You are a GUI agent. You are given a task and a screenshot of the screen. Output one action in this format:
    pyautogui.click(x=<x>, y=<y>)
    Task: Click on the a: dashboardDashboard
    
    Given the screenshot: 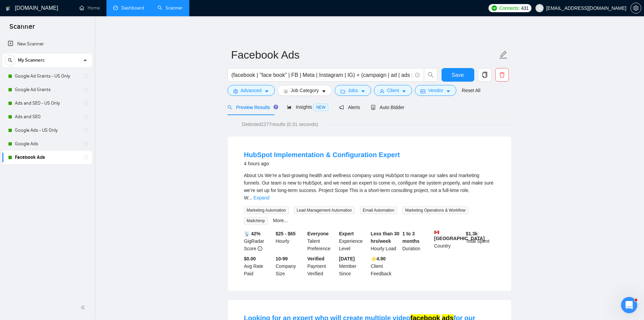 What is the action you would take?
    pyautogui.click(x=128, y=8)
    